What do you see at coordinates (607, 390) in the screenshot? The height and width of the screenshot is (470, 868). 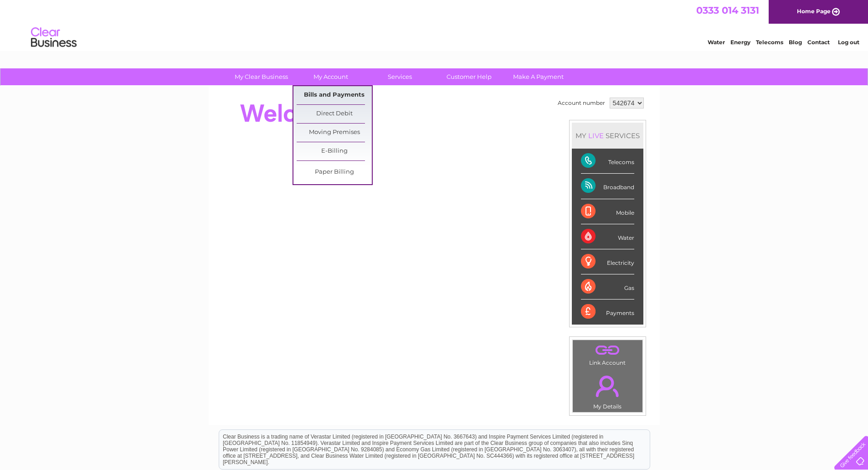 I see `td: My Details` at bounding box center [607, 390].